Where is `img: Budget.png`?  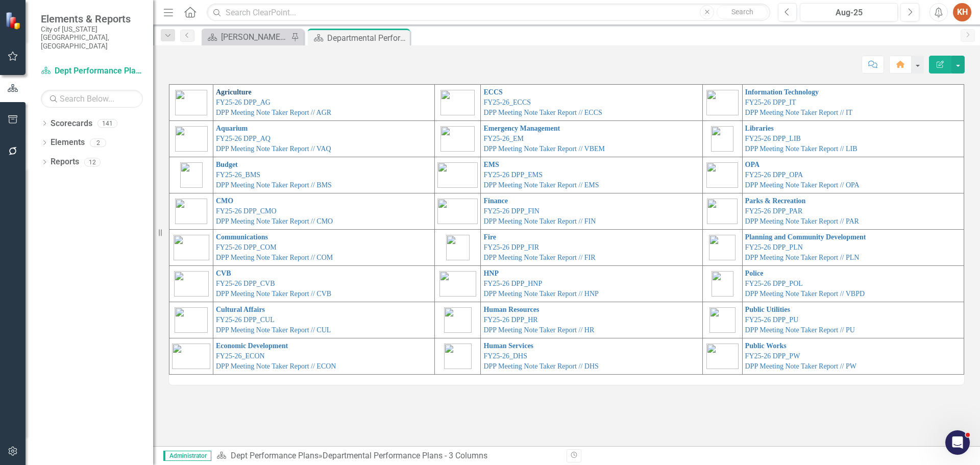 img: Budget.png is located at coordinates (192, 175).